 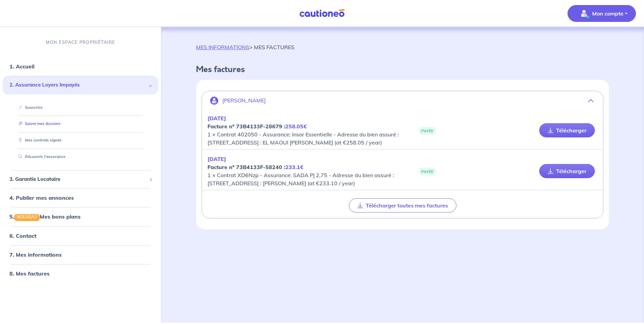 I want to click on em: 233.1€, so click(x=295, y=167).